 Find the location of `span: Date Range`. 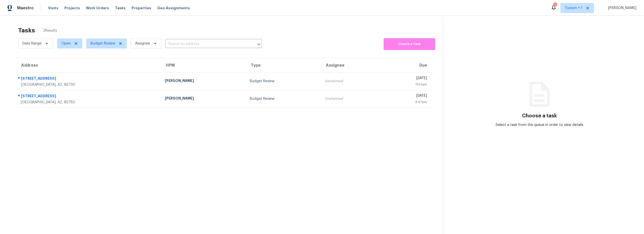

span: Date Range is located at coordinates (32, 44).